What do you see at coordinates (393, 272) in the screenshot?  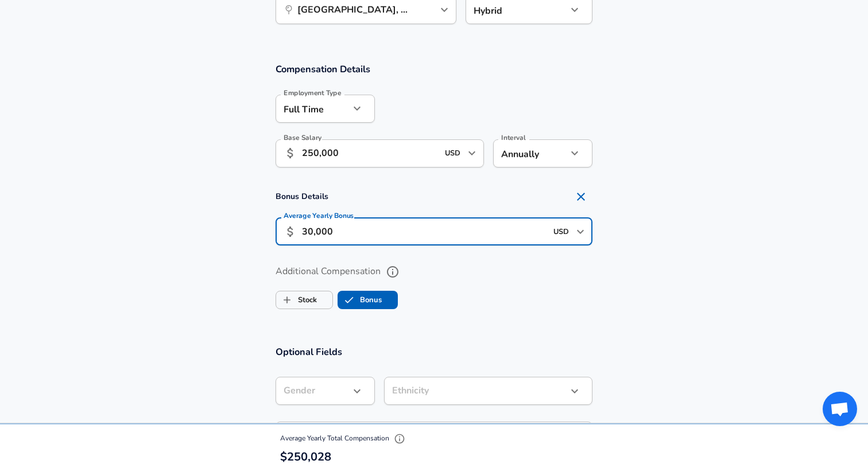 I see `button: help` at bounding box center [393, 272].